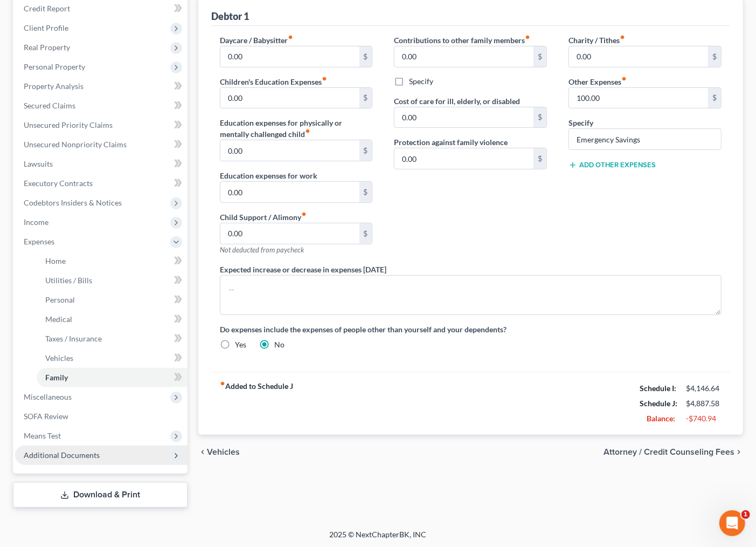 This screenshot has height=547, width=756. I want to click on span: Personal, so click(60, 299).